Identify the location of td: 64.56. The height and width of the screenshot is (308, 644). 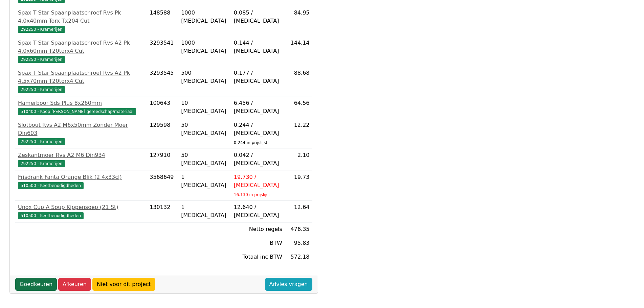
(298, 107).